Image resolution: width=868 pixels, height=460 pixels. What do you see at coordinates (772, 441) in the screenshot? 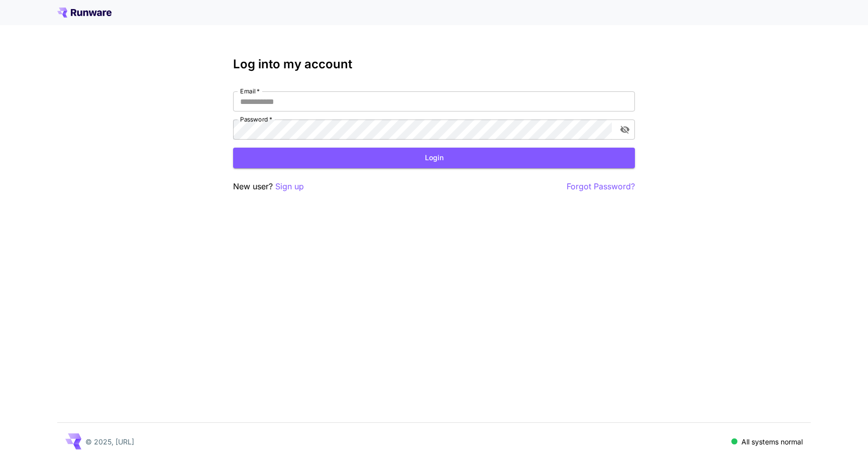
I see `p: All systems normal` at bounding box center [772, 441].